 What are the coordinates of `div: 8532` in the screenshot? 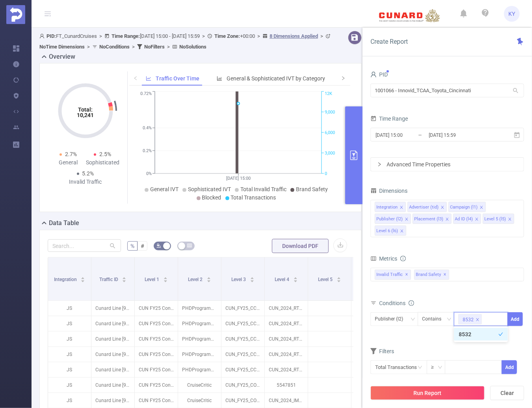 It's located at (468, 320).